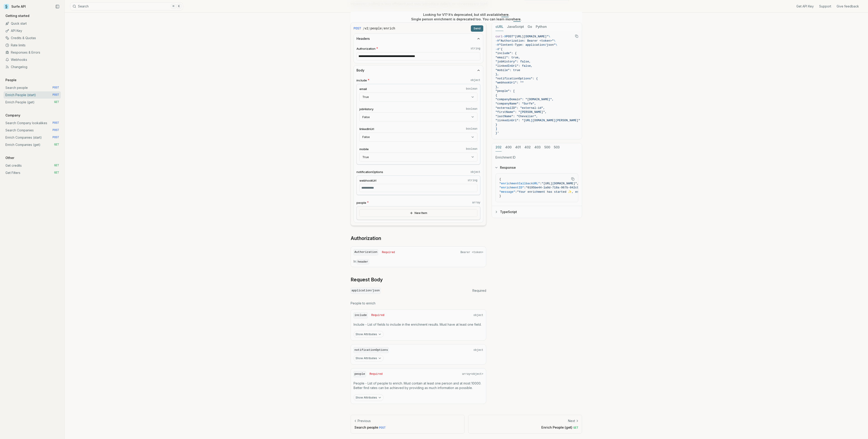 Image resolution: width=868 pixels, height=439 pixels. I want to click on a: Search Companies POST, so click(32, 130).